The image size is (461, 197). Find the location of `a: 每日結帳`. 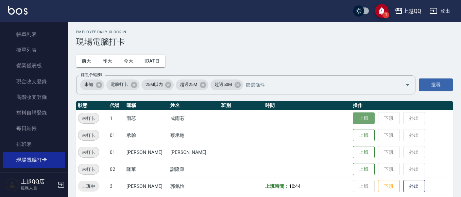

a: 每日結帳 is located at coordinates (34, 128).